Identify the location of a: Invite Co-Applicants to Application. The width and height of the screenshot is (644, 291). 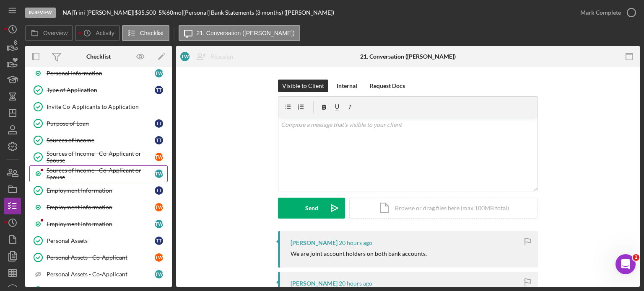
(99, 107).